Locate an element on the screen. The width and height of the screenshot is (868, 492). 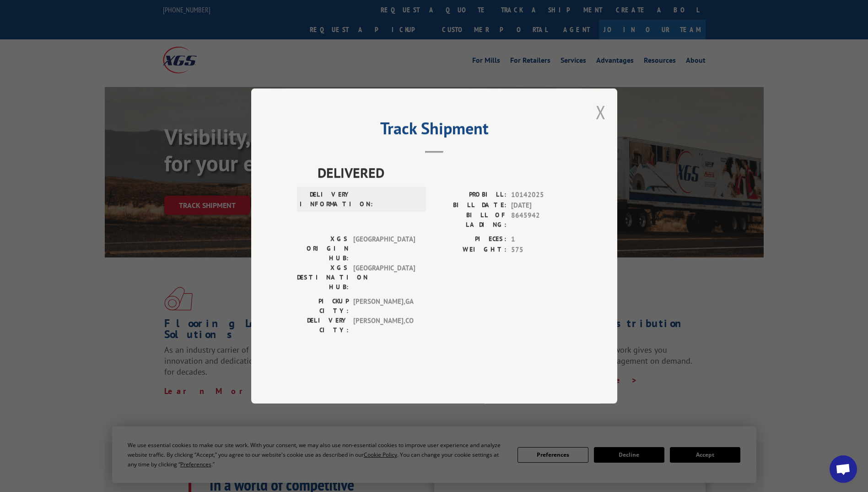
button: Close modal is located at coordinates (602, 111).